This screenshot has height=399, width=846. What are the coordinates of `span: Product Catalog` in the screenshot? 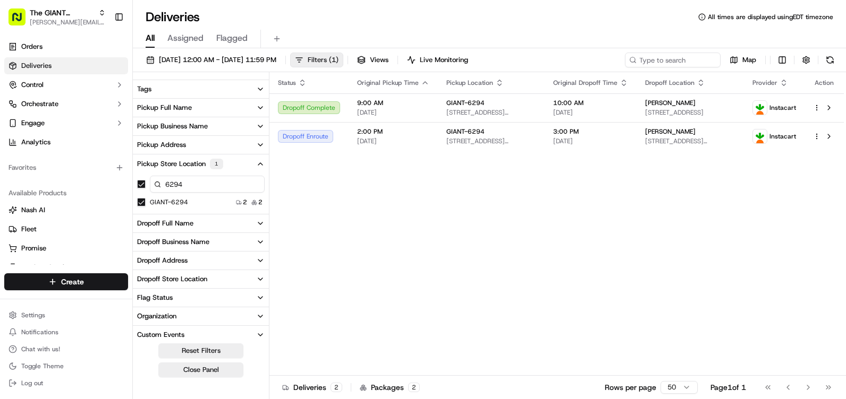 It's located at (47, 268).